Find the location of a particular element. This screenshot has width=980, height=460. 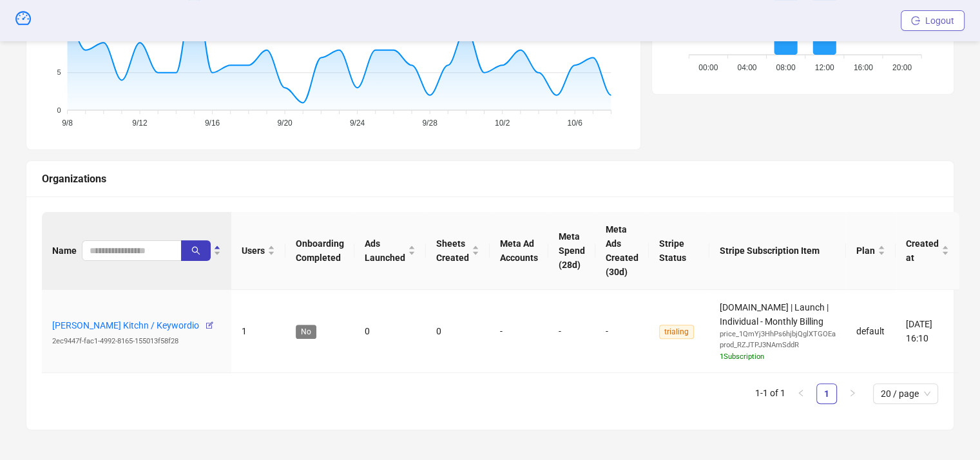

th: Meta Spend (28d) is located at coordinates (571, 251).